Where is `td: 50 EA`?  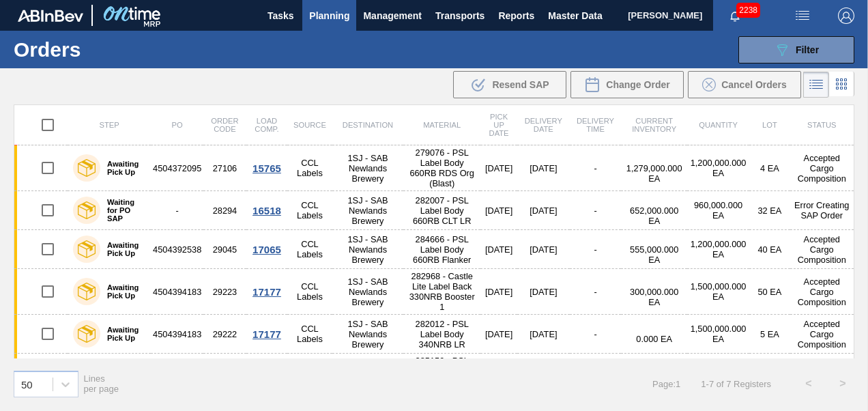 td: 50 EA is located at coordinates (769, 292).